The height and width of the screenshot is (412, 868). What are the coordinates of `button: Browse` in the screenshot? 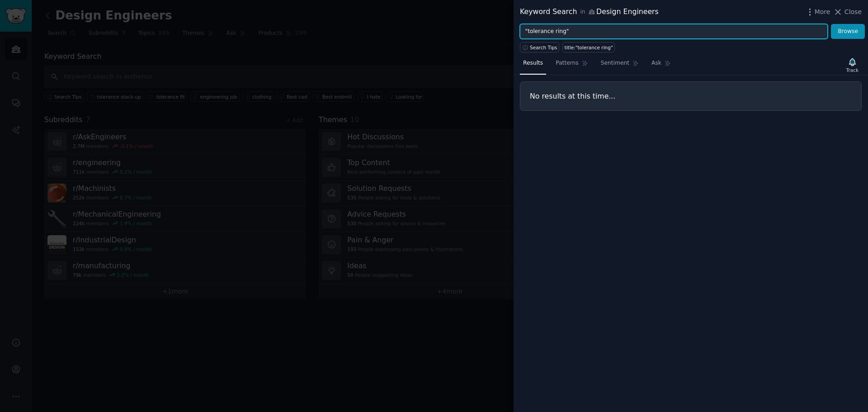 It's located at (848, 32).